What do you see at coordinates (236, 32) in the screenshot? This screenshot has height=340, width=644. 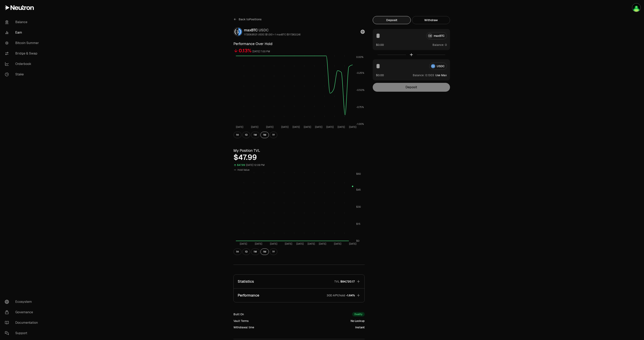 I see `img: maxBTC Logo` at bounding box center [236, 32].